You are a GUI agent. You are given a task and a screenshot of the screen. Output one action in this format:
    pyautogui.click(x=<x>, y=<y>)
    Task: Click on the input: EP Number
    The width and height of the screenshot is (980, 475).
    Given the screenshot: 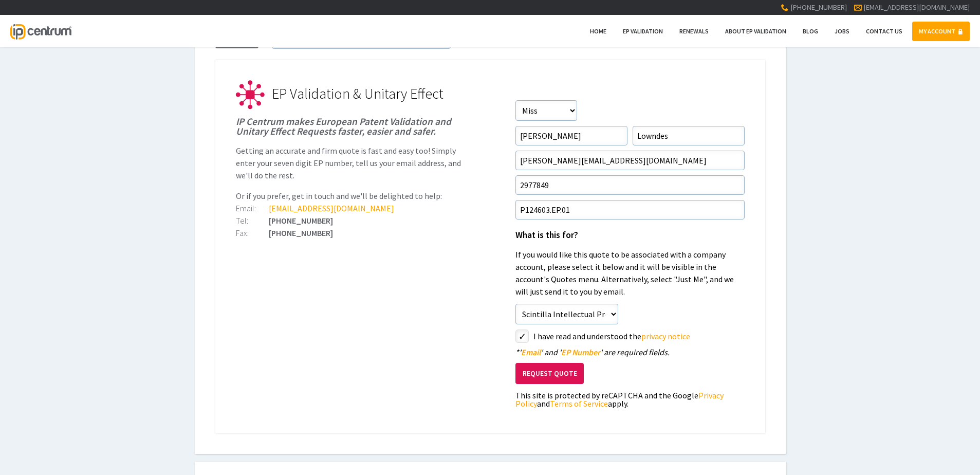 What is the action you would take?
    pyautogui.click(x=630, y=185)
    